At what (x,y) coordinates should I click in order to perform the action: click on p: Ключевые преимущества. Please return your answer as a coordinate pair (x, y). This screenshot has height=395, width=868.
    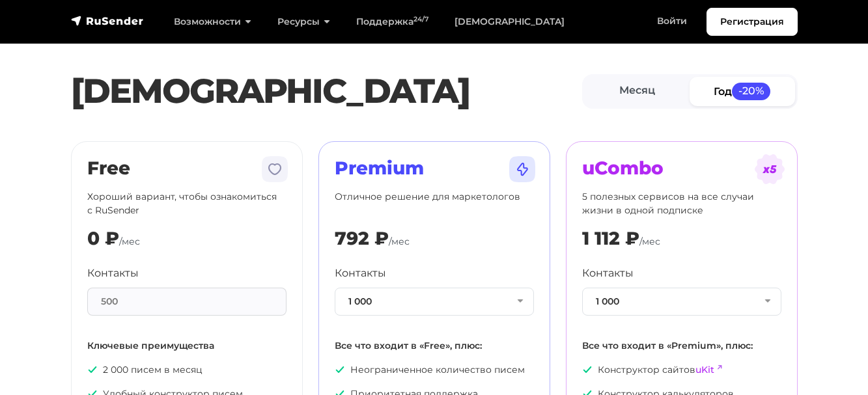
    Looking at the image, I should click on (187, 345).